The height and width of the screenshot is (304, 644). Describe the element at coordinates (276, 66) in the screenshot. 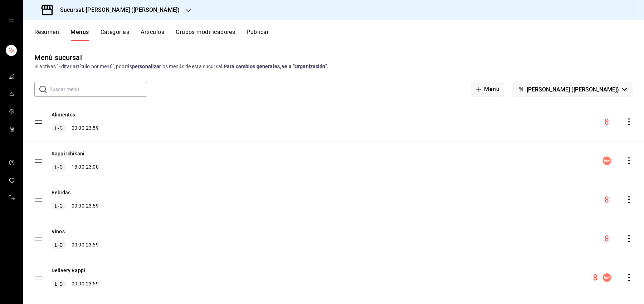

I see `strong: Para cambios generales, ve a “Organización”.` at that location.